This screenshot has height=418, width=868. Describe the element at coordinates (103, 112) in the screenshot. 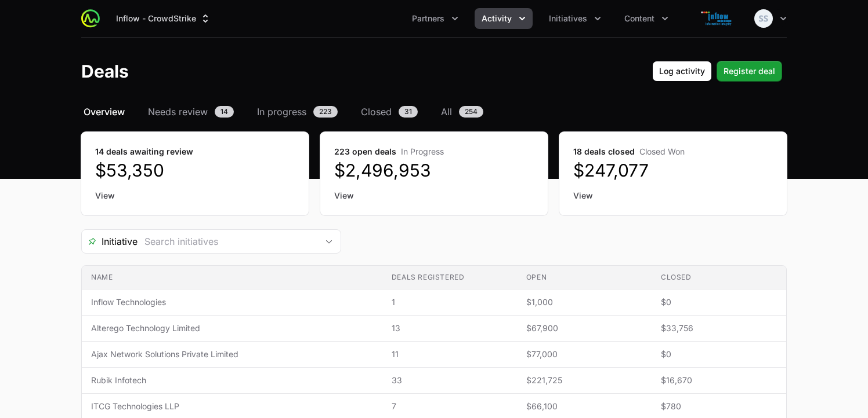

I see `a: Overview` at that location.